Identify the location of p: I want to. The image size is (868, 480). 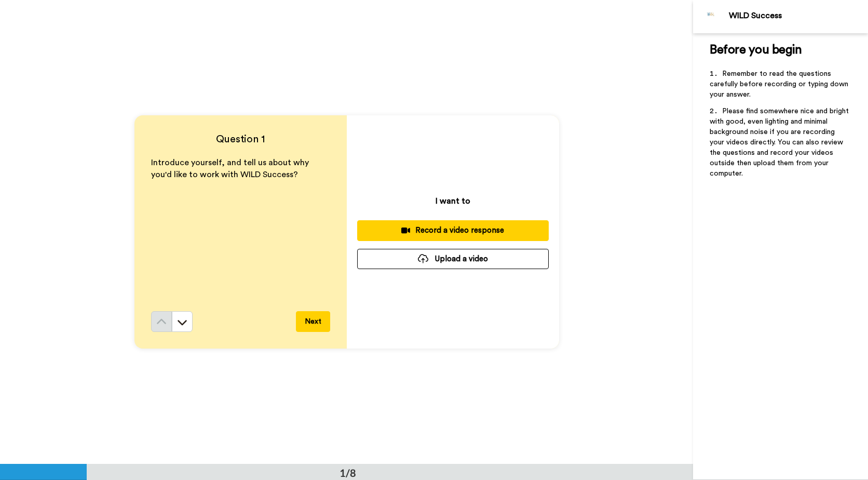
(453, 201).